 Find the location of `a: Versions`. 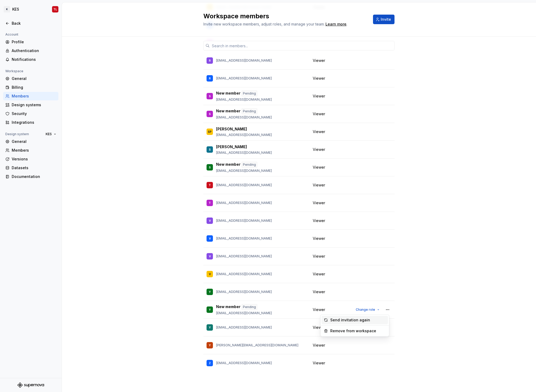

a: Versions is located at coordinates (31, 159).